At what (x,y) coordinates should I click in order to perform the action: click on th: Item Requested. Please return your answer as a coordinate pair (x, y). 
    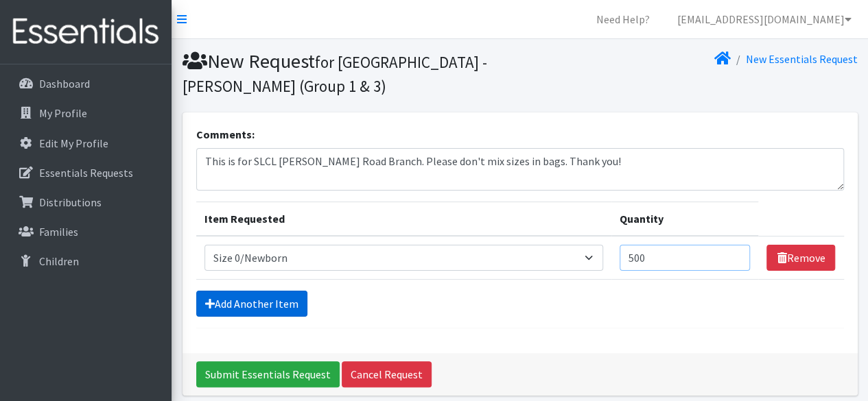
    Looking at the image, I should click on (404, 219).